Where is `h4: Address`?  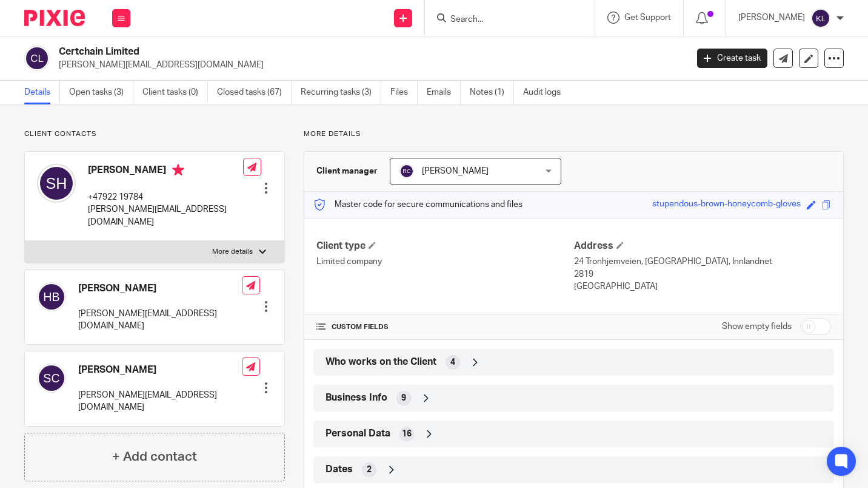 h4: Address is located at coordinates (702, 246).